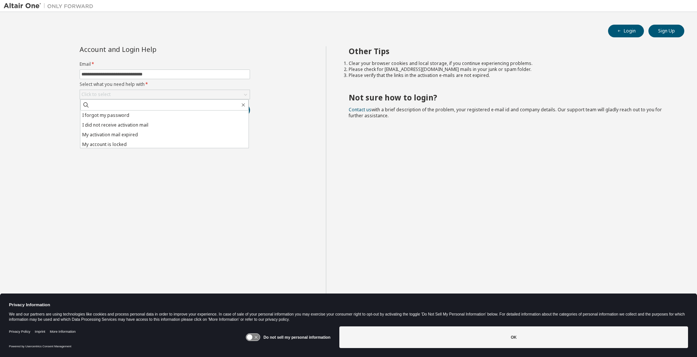 This screenshot has height=357, width=697. I want to click on li: Clear your browser cookies and local storage, if you continue experiencing problems., so click(510, 64).